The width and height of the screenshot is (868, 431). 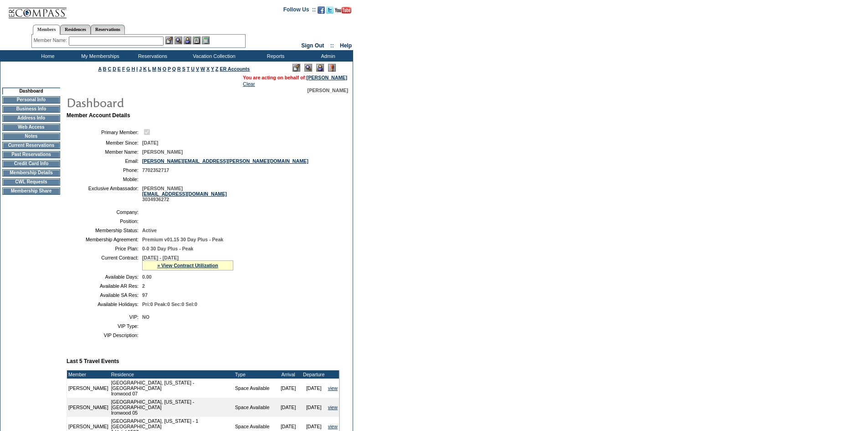 I want to click on td: Member Name:, so click(x=105, y=152).